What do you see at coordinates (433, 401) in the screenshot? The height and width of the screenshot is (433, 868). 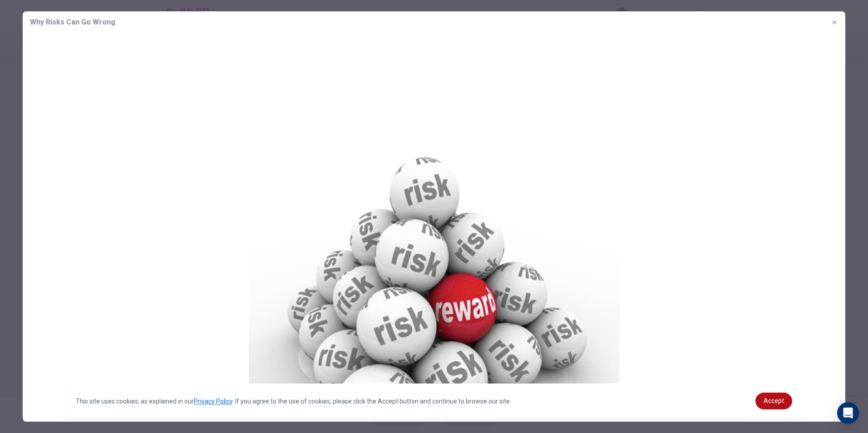 I see `div: cookieconsent` at bounding box center [433, 401].